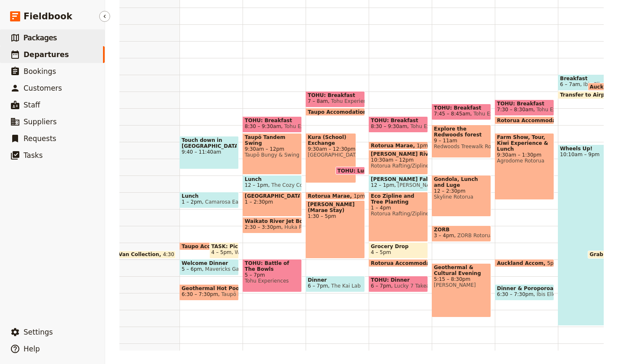 This screenshot has height=364, width=618. Describe the element at coordinates (39, 71) in the screenshot. I see `span: Bookings` at that location.